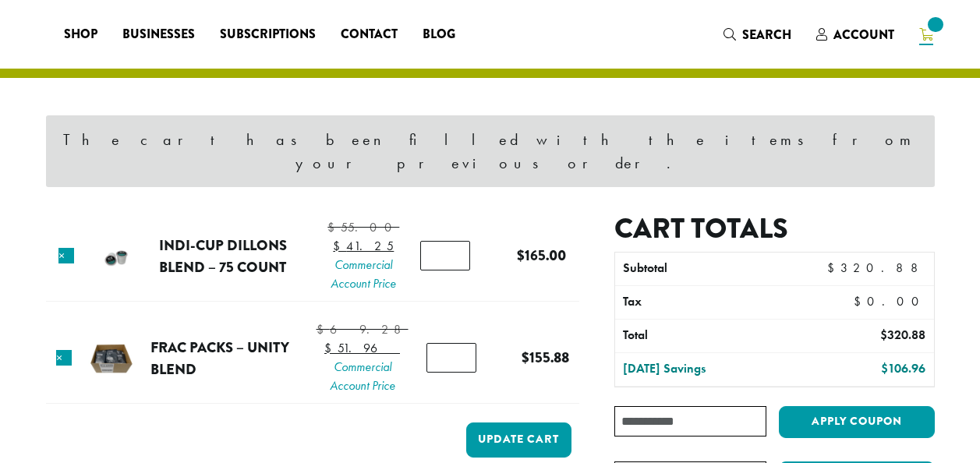 Image resolution: width=980 pixels, height=463 pixels. I want to click on h2: Cart totals, so click(774, 228).